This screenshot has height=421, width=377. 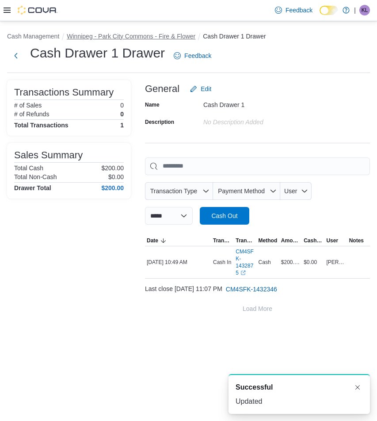 I want to click on label: Name, so click(x=152, y=105).